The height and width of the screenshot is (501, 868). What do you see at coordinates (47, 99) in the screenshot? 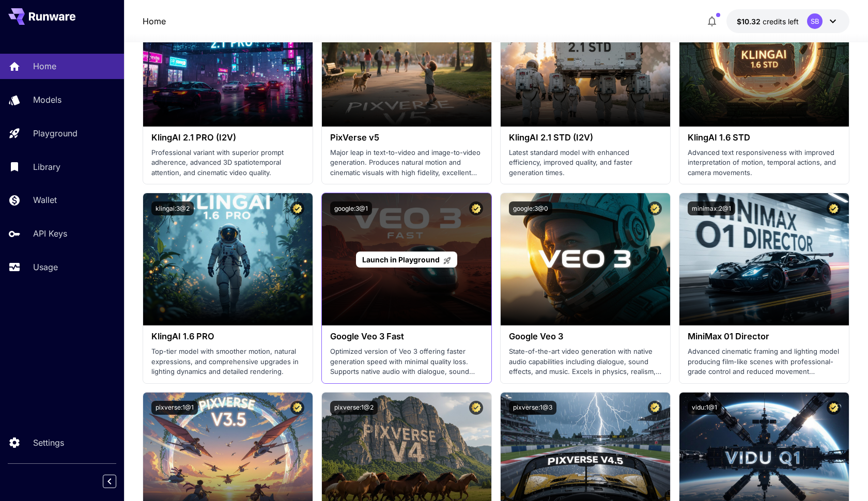
I see `p: Models` at bounding box center [47, 99].